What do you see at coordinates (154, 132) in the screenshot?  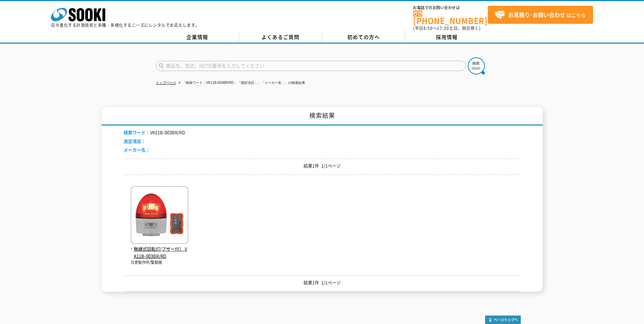 I see `li: VK11B-003BR/RD` at bounding box center [154, 132].